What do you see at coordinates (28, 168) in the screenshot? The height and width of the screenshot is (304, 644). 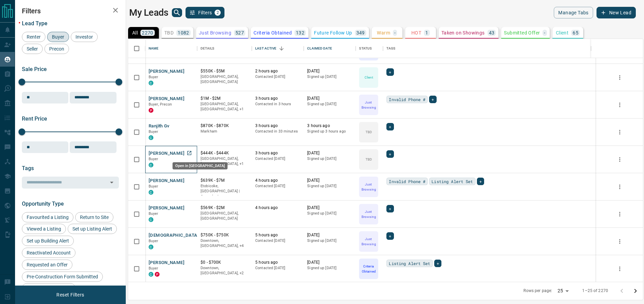 I see `span: Tags` at bounding box center [28, 168].